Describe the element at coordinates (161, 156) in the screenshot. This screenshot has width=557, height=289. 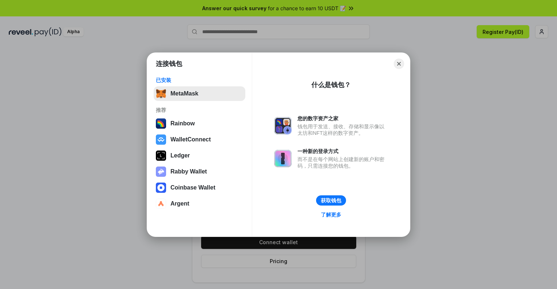
I see `img: svg+xml,%3Csvg%20xmlns%3D%22http%3A%2F%2Fwww.w3.org%2F2000%2Fsvg%22%20width%3D%2228%22%20height%3...` at that location.